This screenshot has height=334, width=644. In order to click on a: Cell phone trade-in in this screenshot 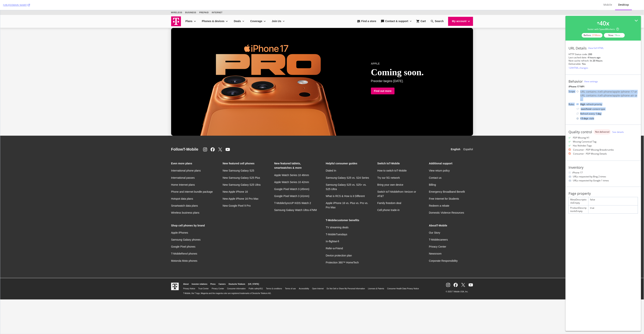, I will do `click(389, 200)`.